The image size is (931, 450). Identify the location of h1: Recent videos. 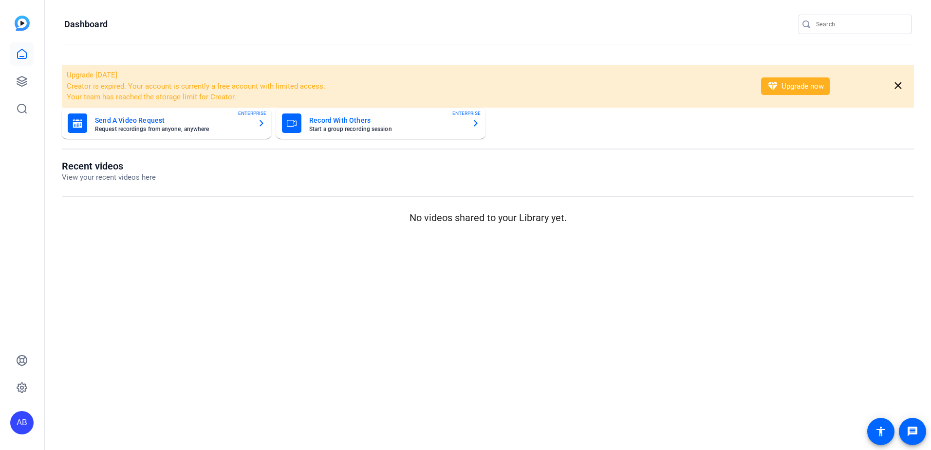
(109, 166).